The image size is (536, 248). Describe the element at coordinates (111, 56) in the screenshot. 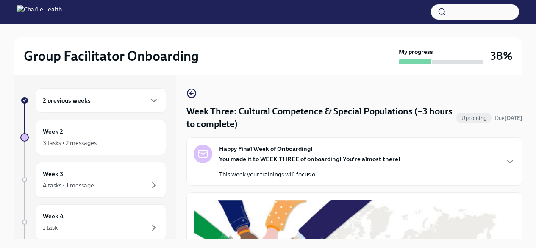

I see `h2: Group Facilitator Onboarding` at that location.